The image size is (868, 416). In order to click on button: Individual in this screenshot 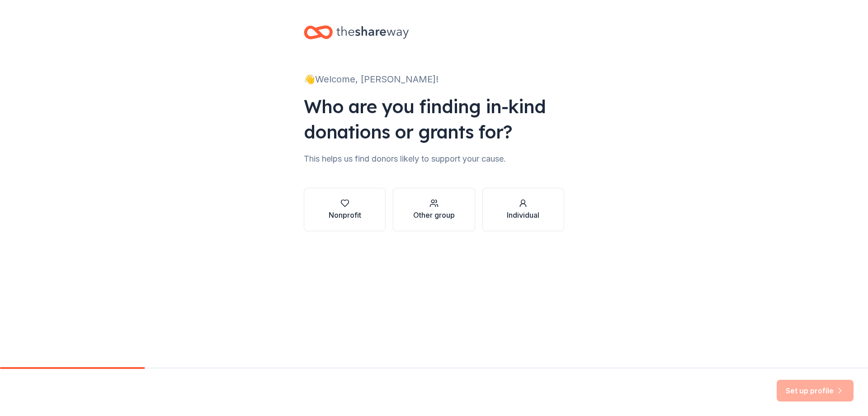, I will do `click(523, 209)`.